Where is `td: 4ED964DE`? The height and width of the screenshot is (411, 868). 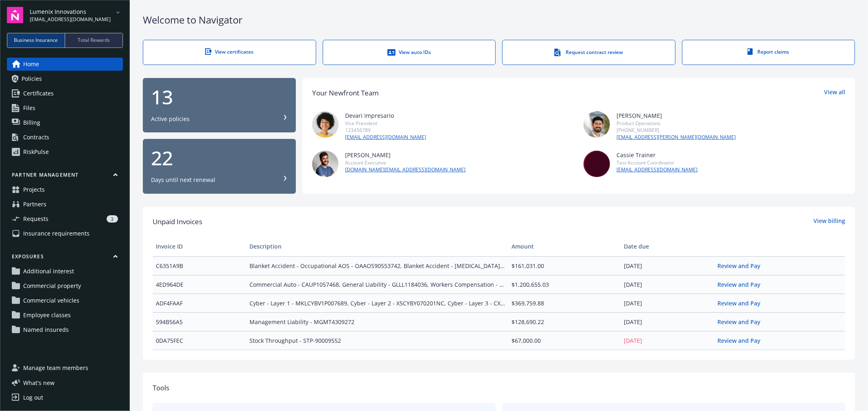
td: 4ED964DE is located at coordinates (200, 285).